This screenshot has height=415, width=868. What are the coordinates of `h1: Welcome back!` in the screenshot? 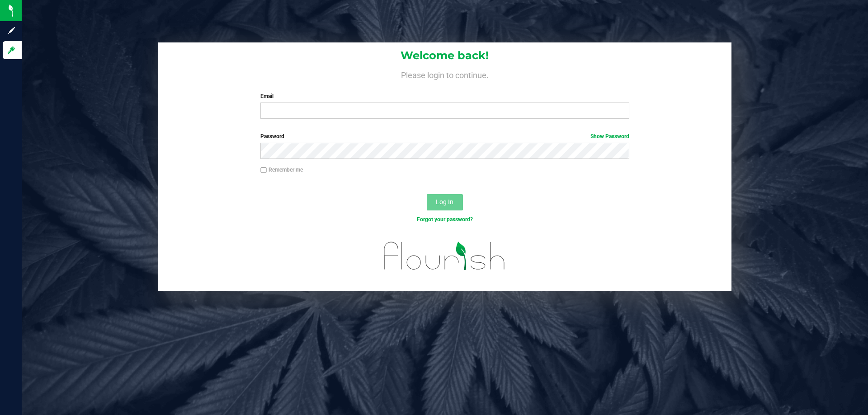 It's located at (445, 56).